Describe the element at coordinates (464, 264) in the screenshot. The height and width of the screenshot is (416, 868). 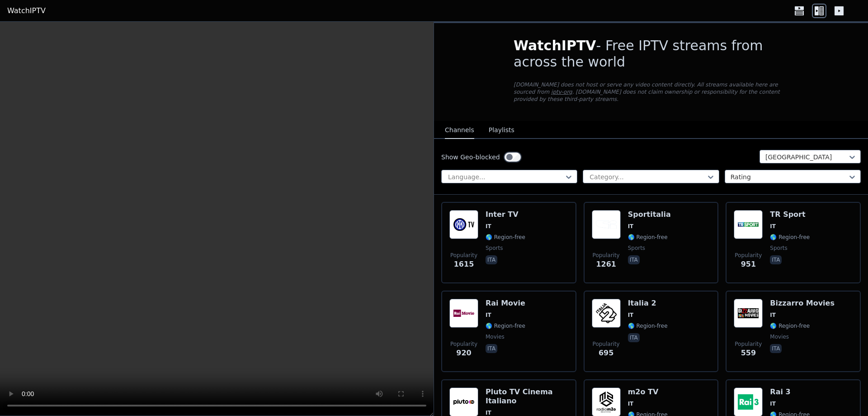
I see `span: 1615` at that location.